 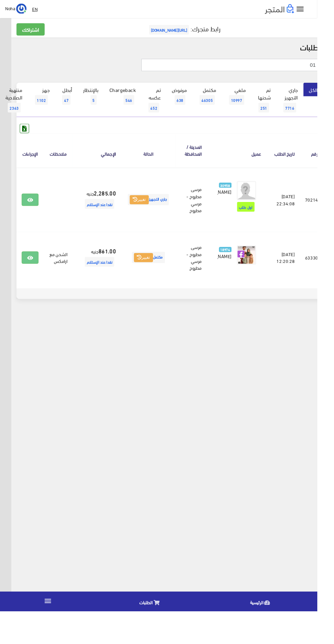 What do you see at coordinates (276, 634) in the screenshot?
I see `a: الرئيسية` at bounding box center [276, 634].